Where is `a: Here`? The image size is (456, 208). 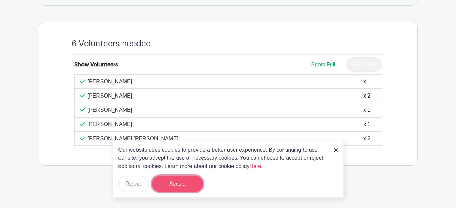
a: Here is located at coordinates (255, 166).